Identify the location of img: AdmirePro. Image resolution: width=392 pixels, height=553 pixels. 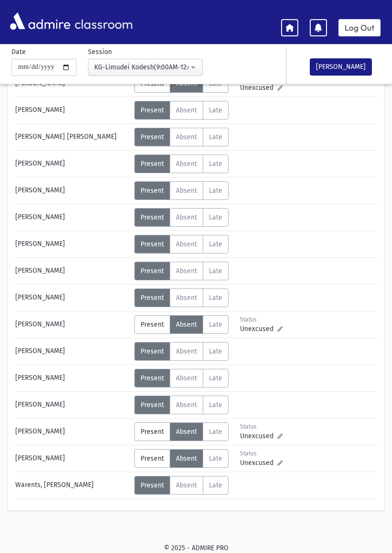
(40, 21).